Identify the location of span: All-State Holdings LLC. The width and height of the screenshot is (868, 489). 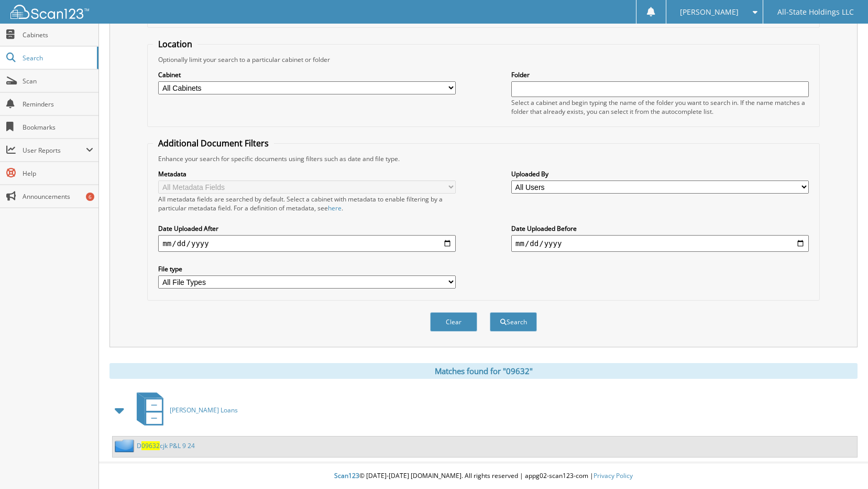
(816, 12).